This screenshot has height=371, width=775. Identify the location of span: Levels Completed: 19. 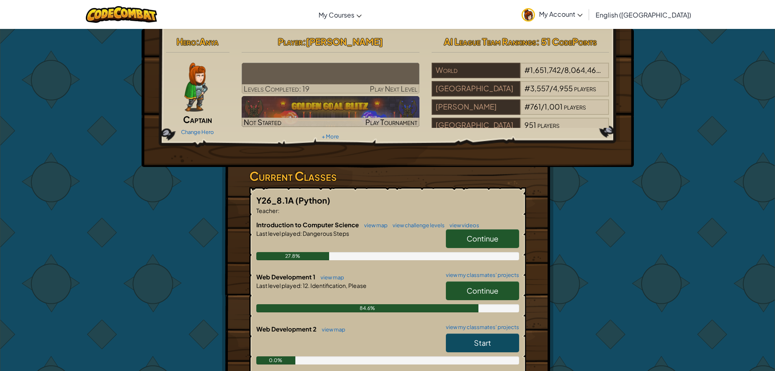
(277, 88).